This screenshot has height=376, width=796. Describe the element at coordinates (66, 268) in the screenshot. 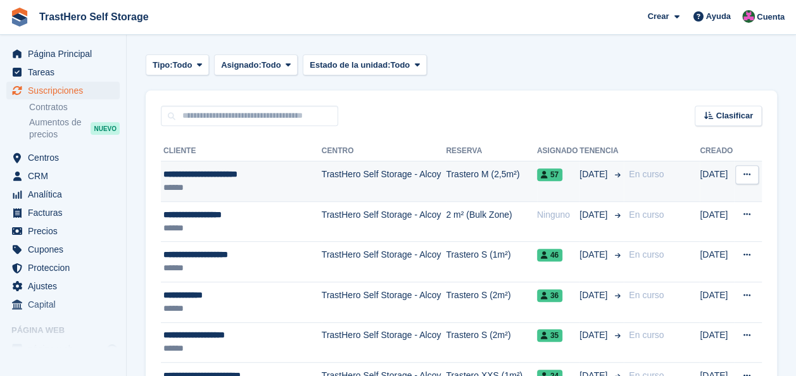

I see `span: Proteccion` at that location.